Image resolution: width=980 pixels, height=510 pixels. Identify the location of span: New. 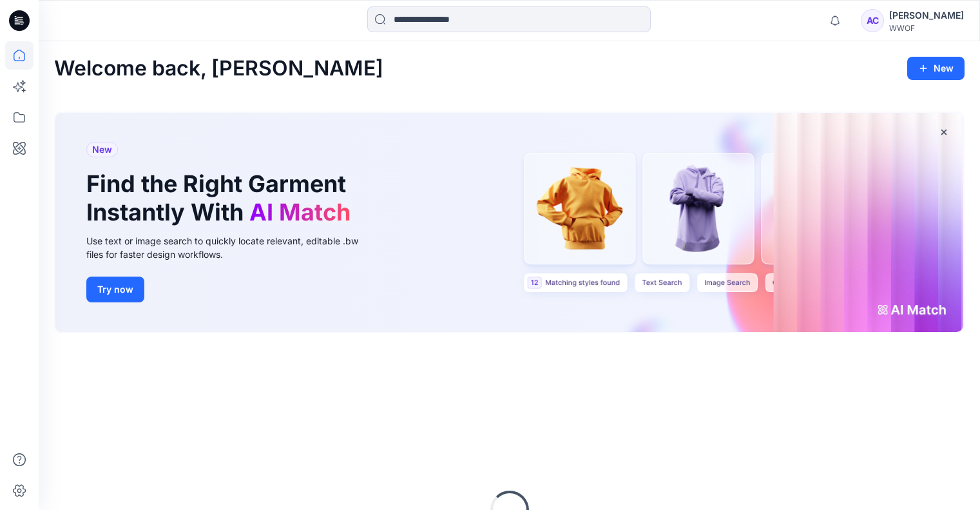
(102, 150).